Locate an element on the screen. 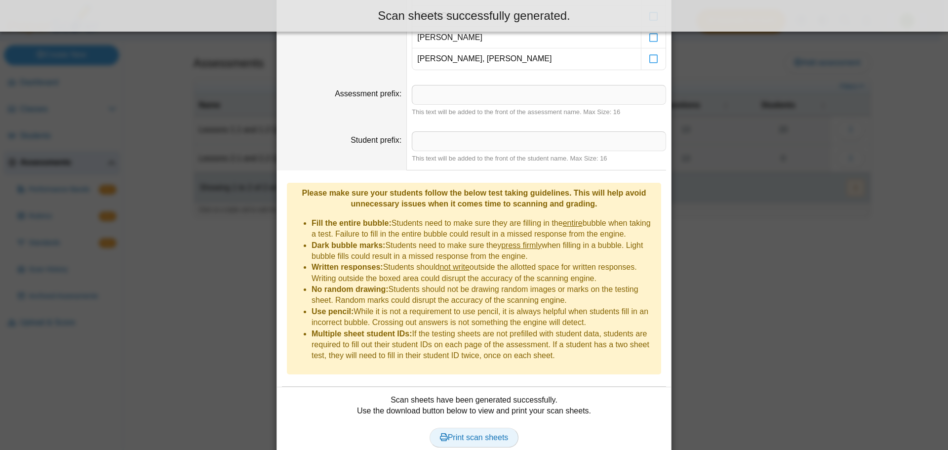  u: press firmly is located at coordinates (522, 245).